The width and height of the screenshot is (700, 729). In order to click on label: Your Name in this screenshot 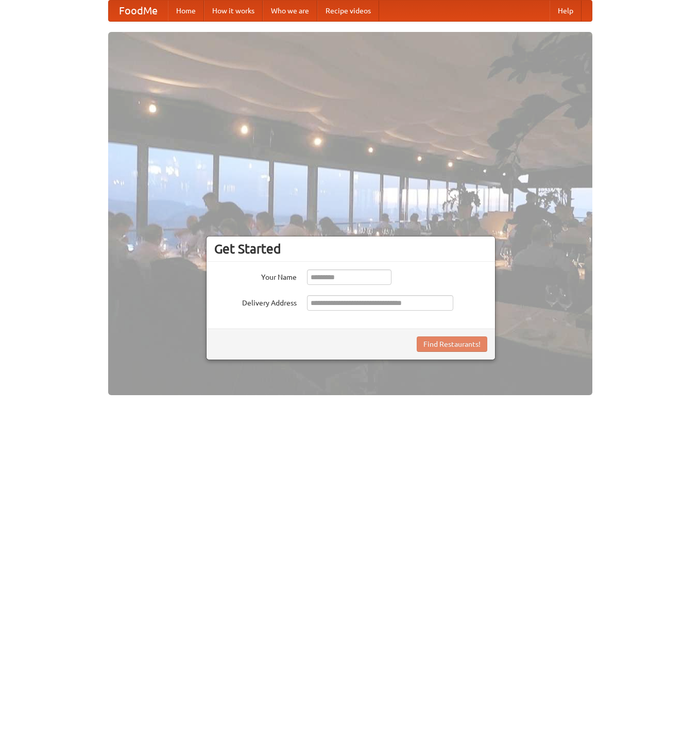, I will do `click(255, 275)`.